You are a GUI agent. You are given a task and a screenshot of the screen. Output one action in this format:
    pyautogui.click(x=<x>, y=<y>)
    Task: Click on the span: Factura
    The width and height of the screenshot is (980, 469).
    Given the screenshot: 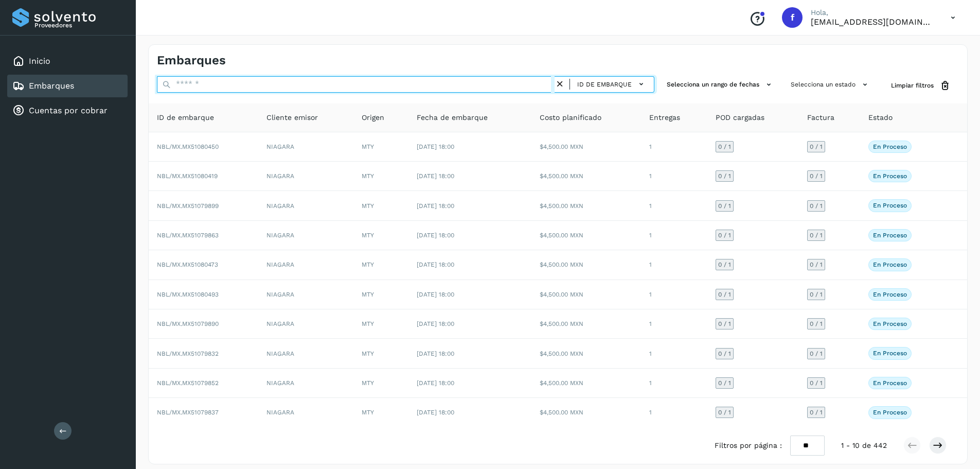 What is the action you would take?
    pyautogui.click(x=821, y=117)
    